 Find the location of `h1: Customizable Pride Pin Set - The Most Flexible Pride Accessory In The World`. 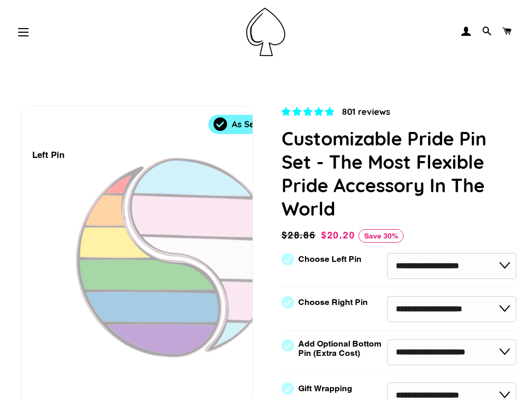

h1: Customizable Pride Pin Set - The Most Flexible Pride Accessory In The World is located at coordinates (399, 174).